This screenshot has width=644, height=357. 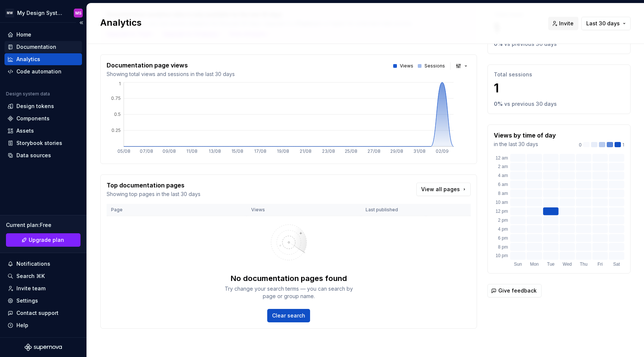 I want to click on text: 4 am, so click(x=503, y=176).